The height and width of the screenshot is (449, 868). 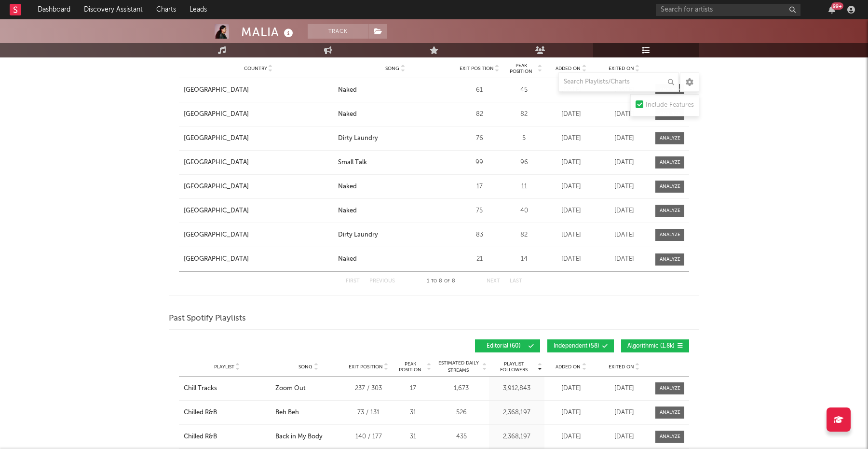 What do you see at coordinates (441, 281) in the screenshot?
I see `div: 1 8 8` at bounding box center [441, 281].